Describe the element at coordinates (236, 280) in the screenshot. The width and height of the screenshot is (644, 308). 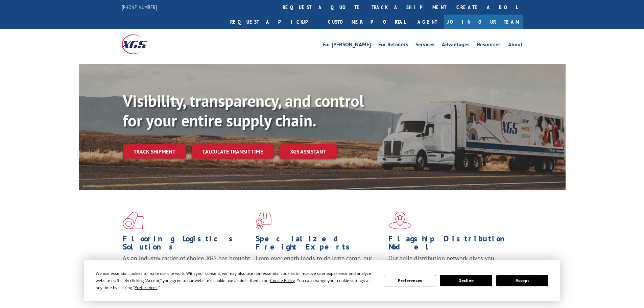
I see `div: We use essential cookies to make our site work. With your consent, we may also use non-essential ...` at that location.